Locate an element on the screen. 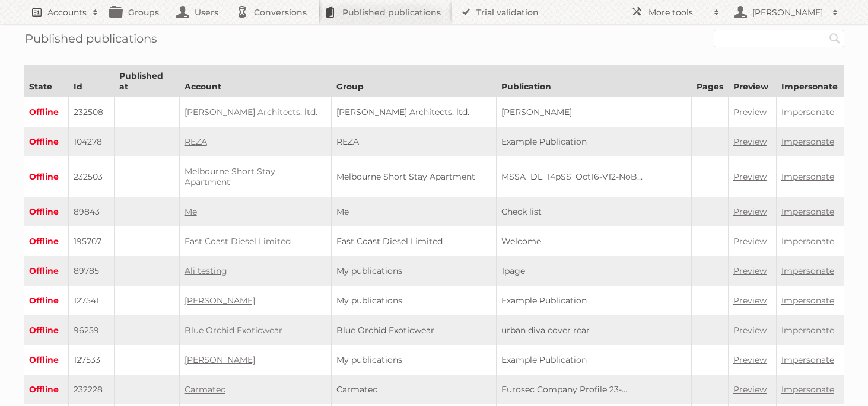 The height and width of the screenshot is (406, 868). th: Account is located at coordinates (255, 81).